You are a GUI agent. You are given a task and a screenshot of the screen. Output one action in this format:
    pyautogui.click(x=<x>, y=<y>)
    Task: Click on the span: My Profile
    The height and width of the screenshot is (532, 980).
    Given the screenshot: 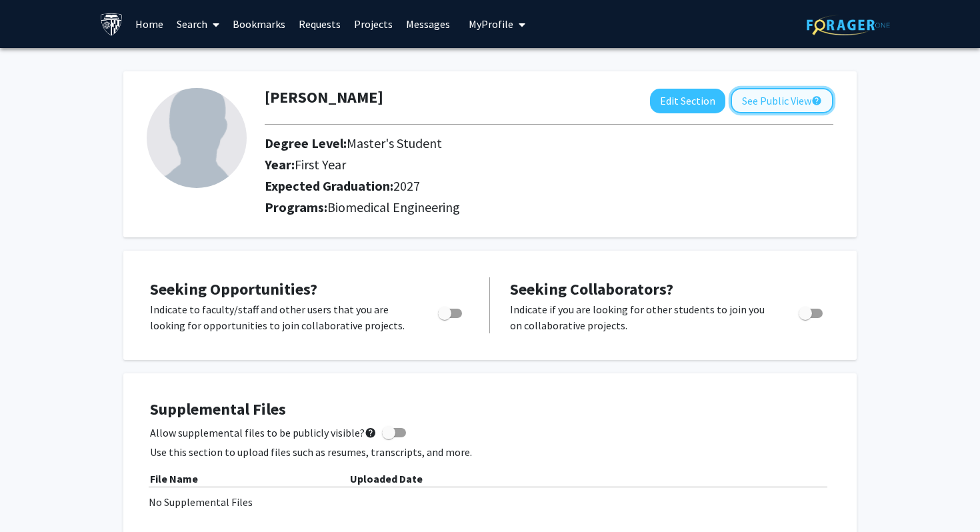 What is the action you would take?
    pyautogui.click(x=490, y=24)
    